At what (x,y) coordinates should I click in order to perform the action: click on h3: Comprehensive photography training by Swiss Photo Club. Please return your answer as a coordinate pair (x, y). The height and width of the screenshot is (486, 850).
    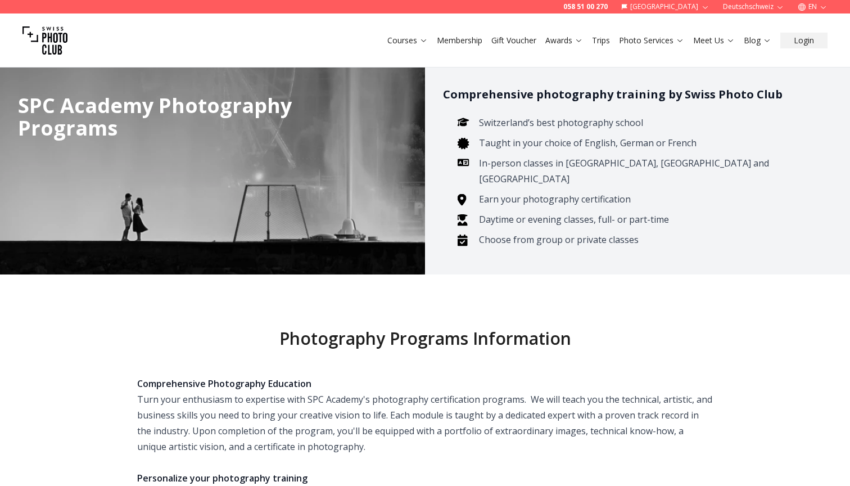
    Looking at the image, I should click on (638, 94).